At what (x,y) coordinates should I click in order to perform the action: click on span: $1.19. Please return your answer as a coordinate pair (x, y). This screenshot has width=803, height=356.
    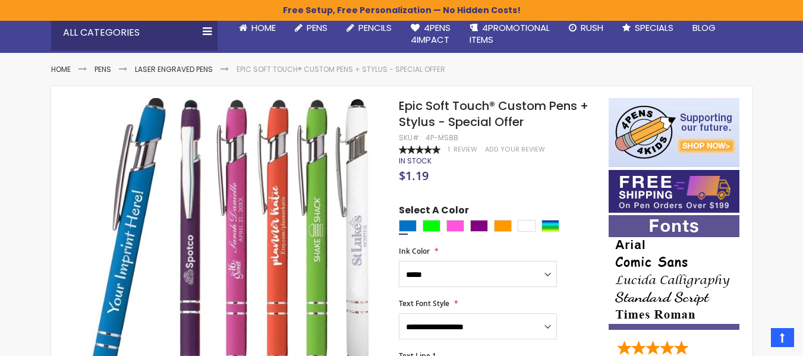
    Looking at the image, I should click on (414, 175).